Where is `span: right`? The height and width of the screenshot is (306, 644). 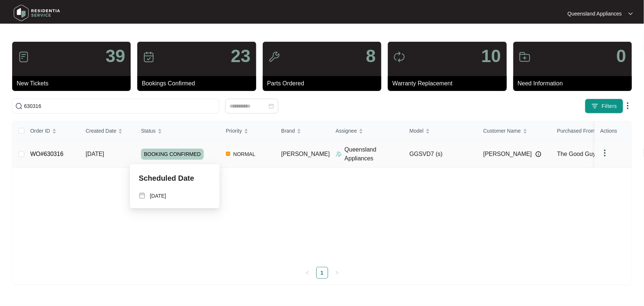
span: right is located at coordinates (337, 273).